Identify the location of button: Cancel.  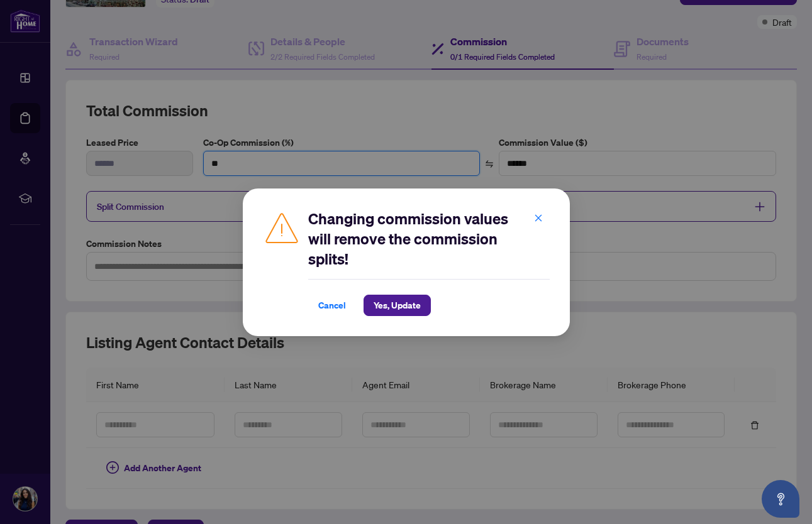
(332, 305).